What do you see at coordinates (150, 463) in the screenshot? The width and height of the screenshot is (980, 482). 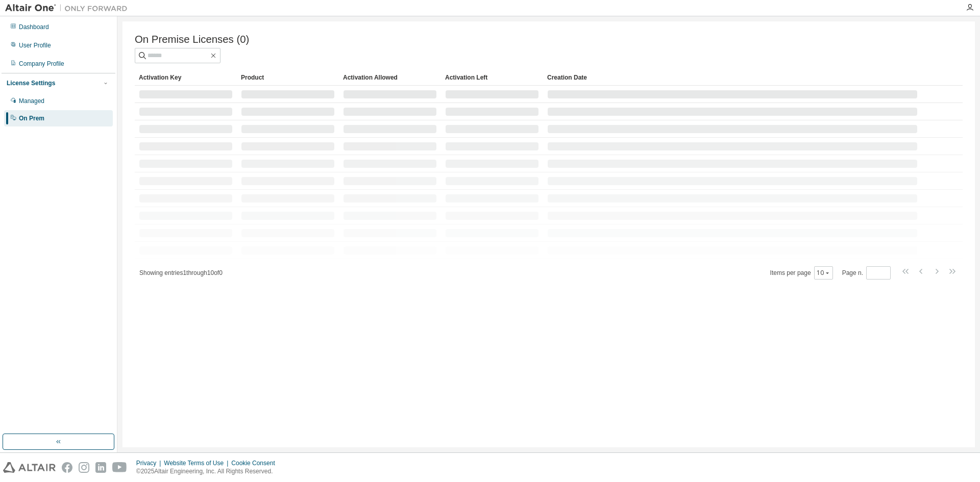 I see `div: Privacy` at bounding box center [150, 463].